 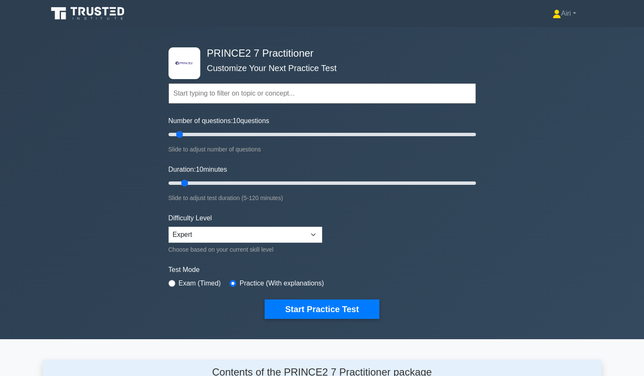 What do you see at coordinates (322, 270) in the screenshot?
I see `label: Test Mode` at bounding box center [322, 270].